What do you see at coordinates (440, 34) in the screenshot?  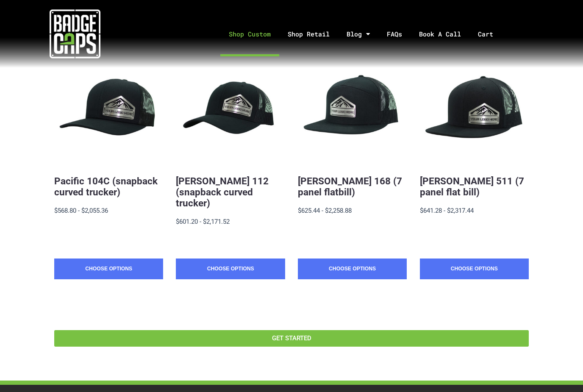 I see `a: Book A Call` at bounding box center [440, 34].